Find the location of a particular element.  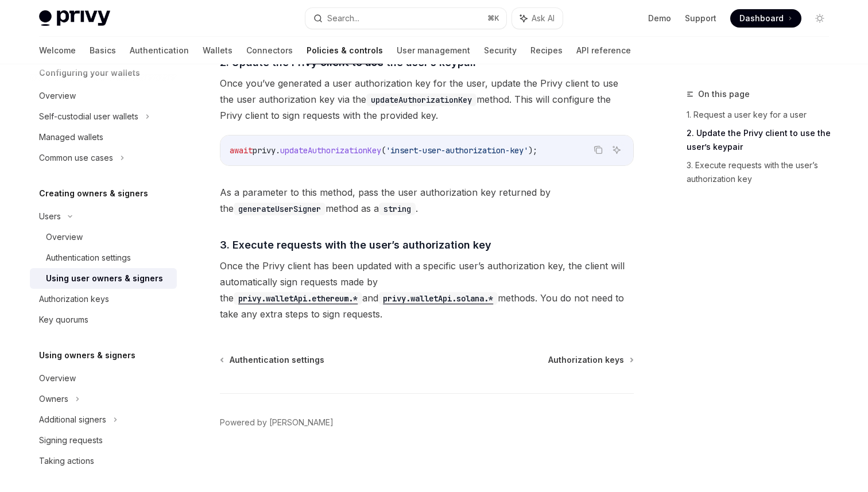

img: light logo is located at coordinates (75, 19).